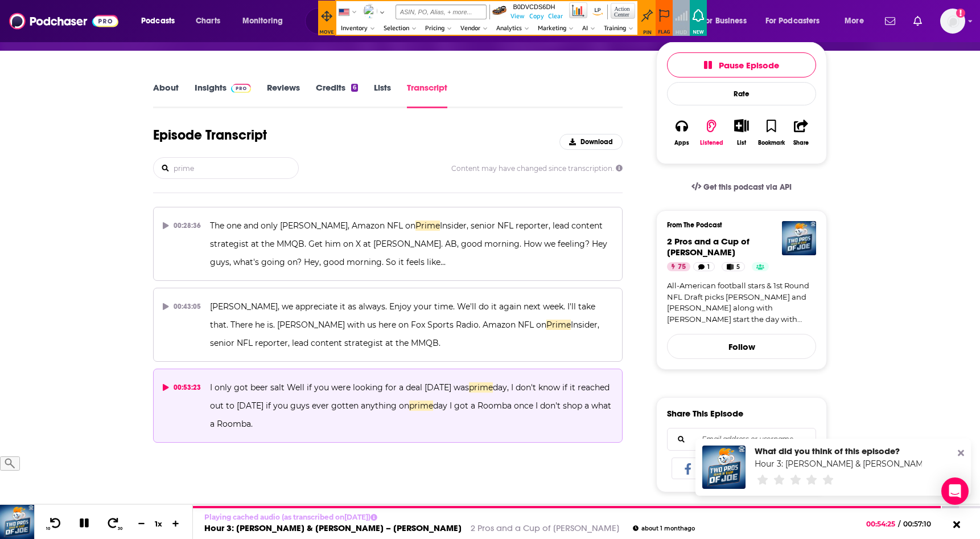 The width and height of the screenshot is (980, 539). Describe the element at coordinates (739, 267) in the screenshot. I see `span: 5` at that location.